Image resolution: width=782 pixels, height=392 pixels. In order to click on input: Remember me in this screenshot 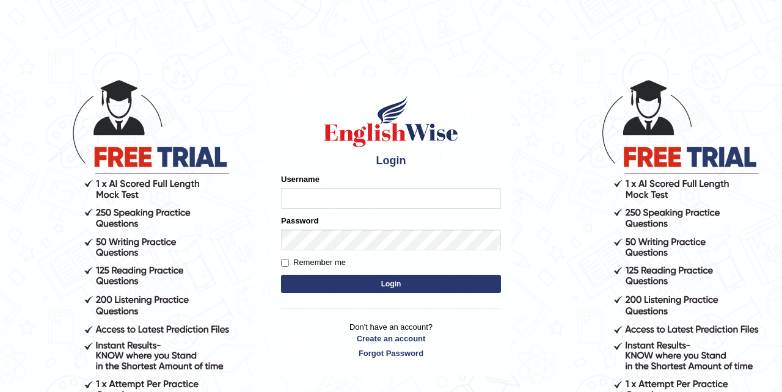, I will do `click(285, 263)`.